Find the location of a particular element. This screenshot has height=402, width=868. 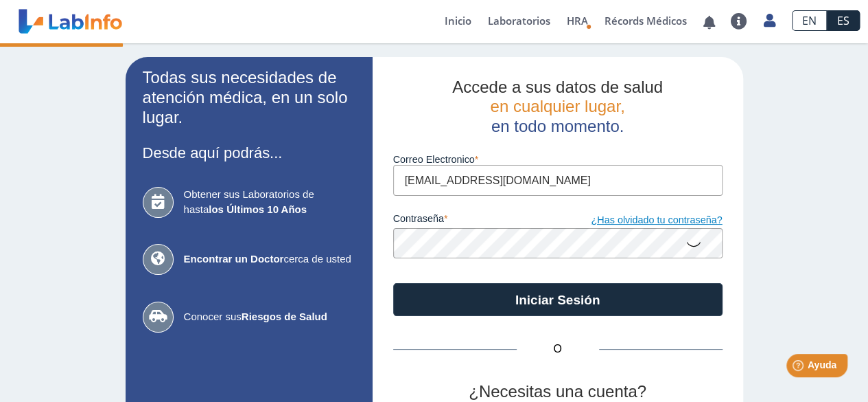

span: HRA is located at coordinates (578, 21).